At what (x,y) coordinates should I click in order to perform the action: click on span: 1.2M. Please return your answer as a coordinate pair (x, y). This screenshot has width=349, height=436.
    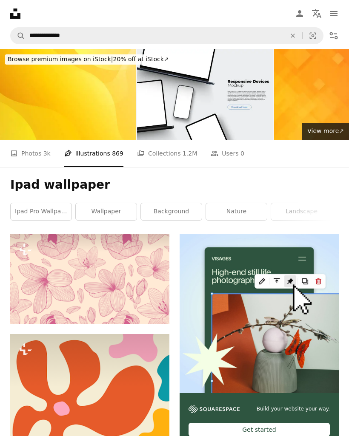
    Looking at the image, I should click on (190, 154).